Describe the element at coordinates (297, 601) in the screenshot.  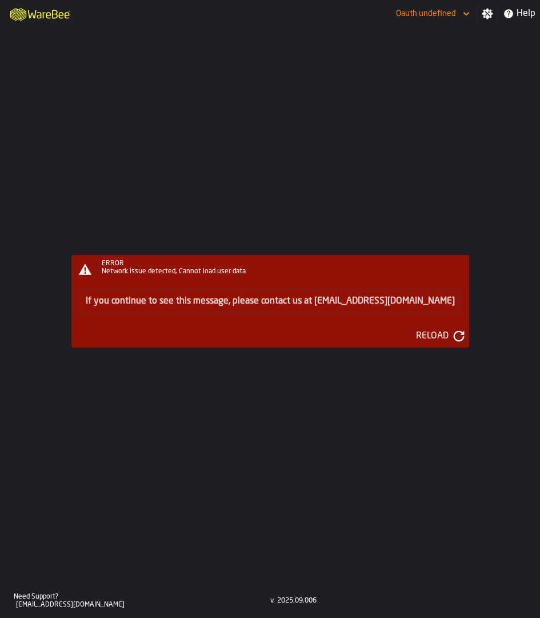
I see `div: 2025.09.006` at that location.